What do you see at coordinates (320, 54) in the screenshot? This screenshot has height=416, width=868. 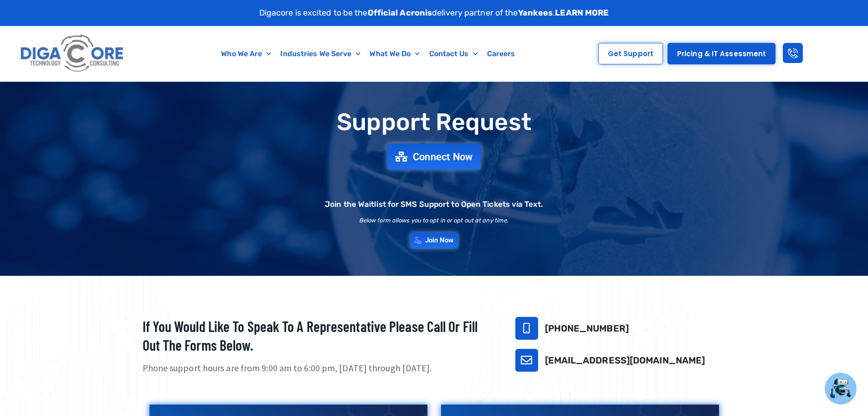 I see `a: Industries We Serve` at bounding box center [320, 54].